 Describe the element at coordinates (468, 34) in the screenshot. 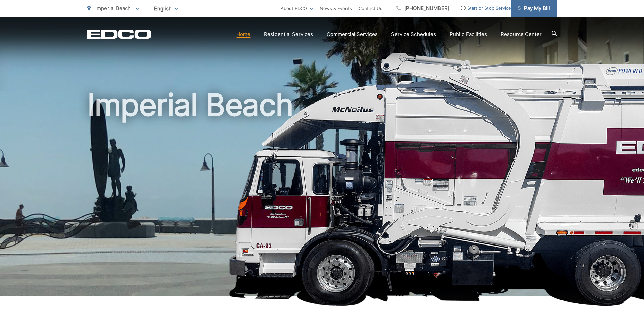

I see `a: Public Facilities` at that location.